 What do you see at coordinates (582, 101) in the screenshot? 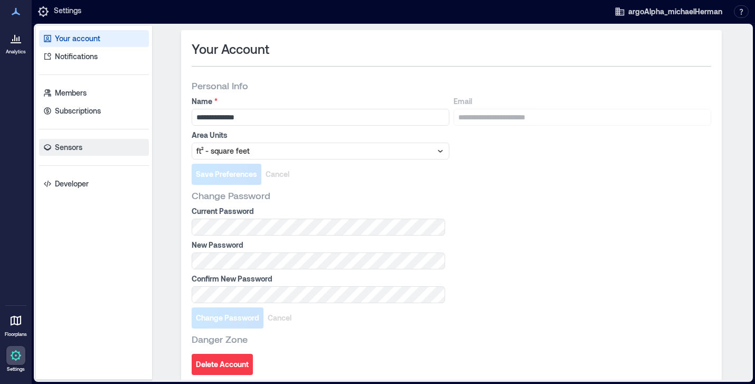
I see `label: Email` at bounding box center [582, 101].